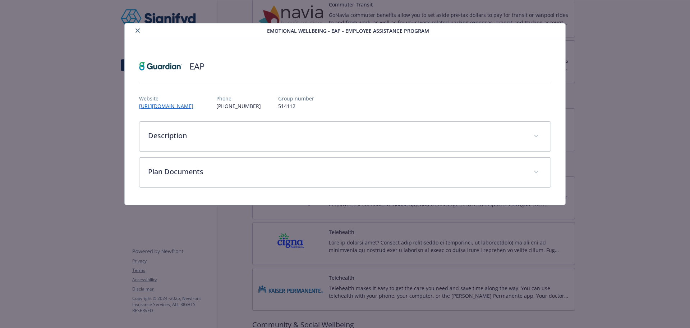 The image size is (690, 328). I want to click on p: 514112, so click(296, 106).